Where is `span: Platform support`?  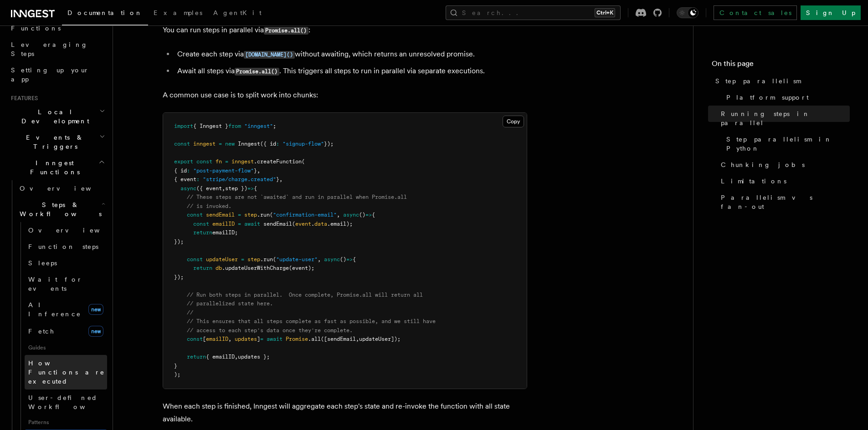 span: Platform support is located at coordinates (767, 97).